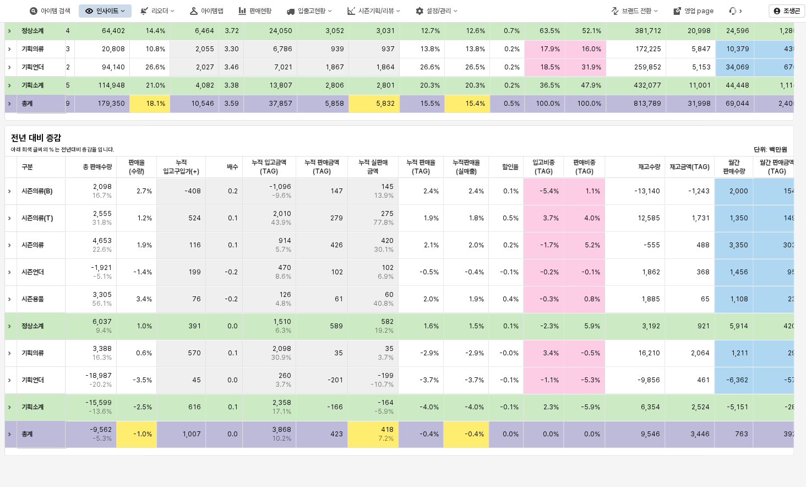 The height and width of the screenshot is (487, 806). What do you see at coordinates (195, 245) in the screenshot?
I see `span: 116` at bounding box center [195, 245].